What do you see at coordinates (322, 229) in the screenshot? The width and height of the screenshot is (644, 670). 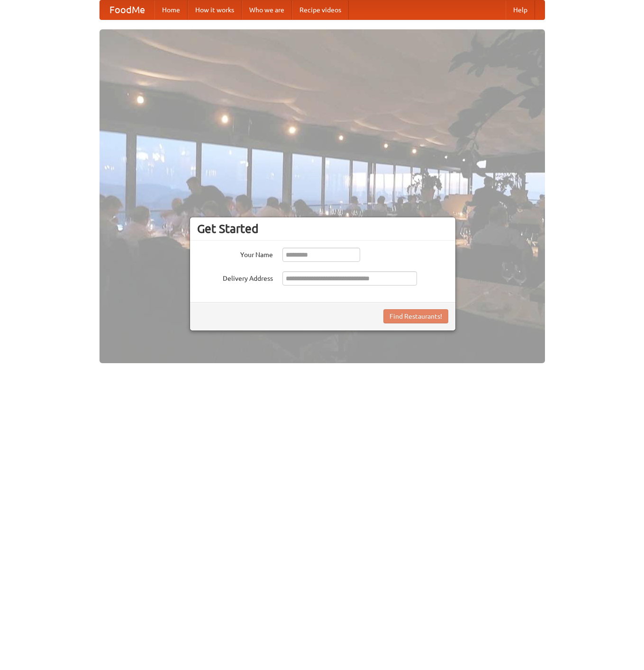 I see `h3: Get Started` at bounding box center [322, 229].